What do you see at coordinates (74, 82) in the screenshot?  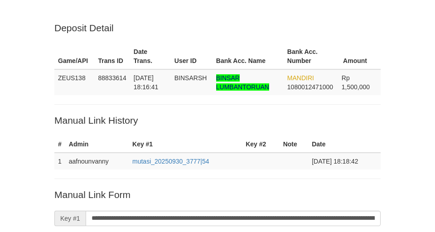 I see `td: ZEUS138` at bounding box center [74, 82].